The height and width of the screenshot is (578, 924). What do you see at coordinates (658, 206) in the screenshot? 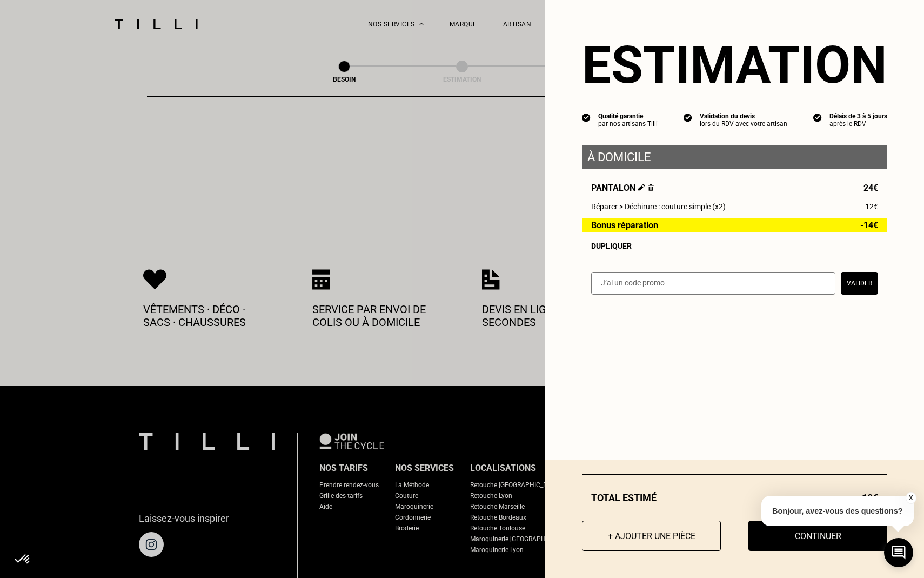
I see `span: Réparer > Déchirure : couture simple (x2)` at bounding box center [658, 206].